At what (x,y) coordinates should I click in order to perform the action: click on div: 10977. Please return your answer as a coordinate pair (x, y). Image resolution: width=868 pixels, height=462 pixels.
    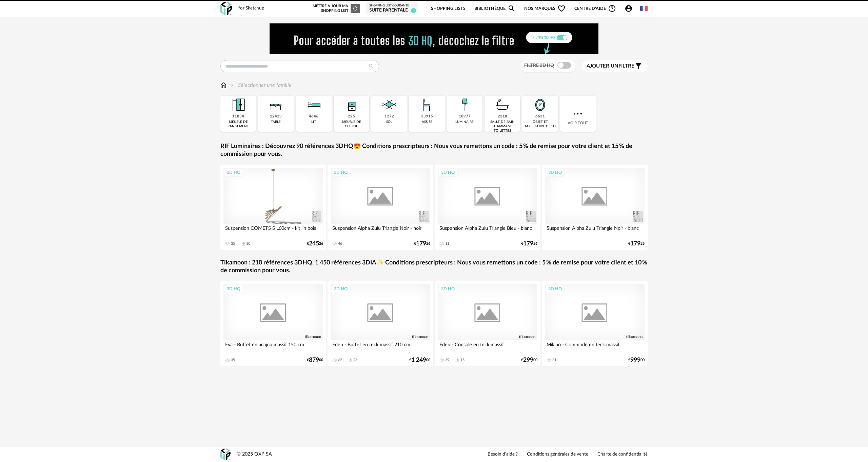
    Looking at the image, I should click on (465, 116).